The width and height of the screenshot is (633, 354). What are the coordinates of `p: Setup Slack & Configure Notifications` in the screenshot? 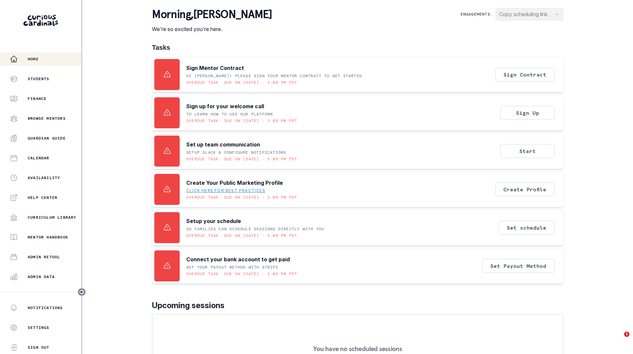 It's located at (236, 152).